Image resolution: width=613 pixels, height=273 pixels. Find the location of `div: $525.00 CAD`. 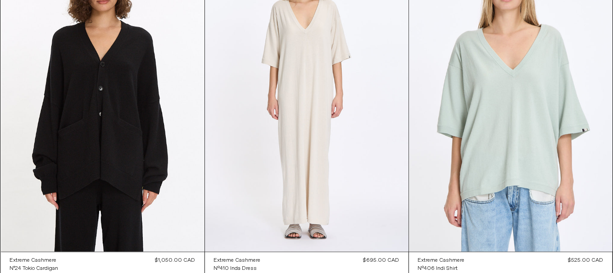

div: $525.00 CAD is located at coordinates (586, 261).